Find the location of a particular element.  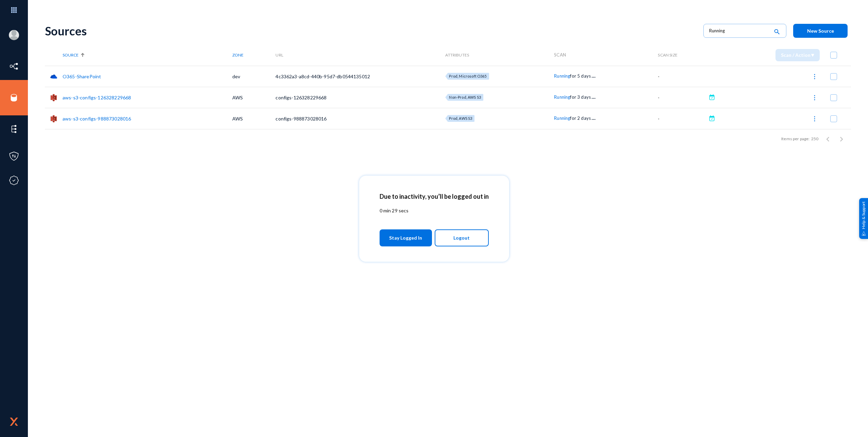

p: 0 min 29 secs is located at coordinates (434, 210).